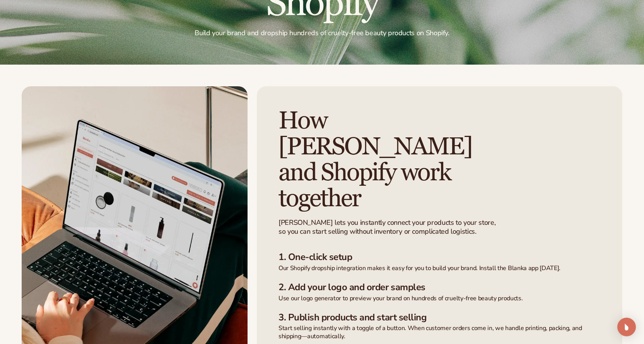 The width and height of the screenshot is (644, 344). I want to click on div: Open Intercom Messenger, so click(626, 327).